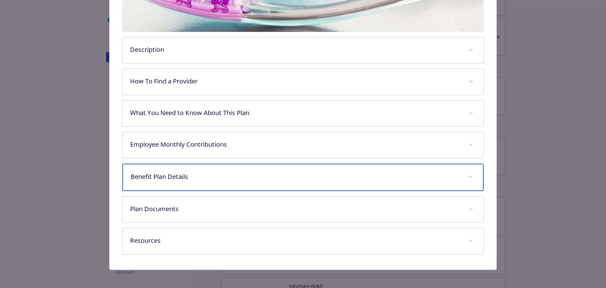 This screenshot has width=606, height=288. What do you see at coordinates (296, 50) in the screenshot?
I see `p: Description` at bounding box center [296, 50].